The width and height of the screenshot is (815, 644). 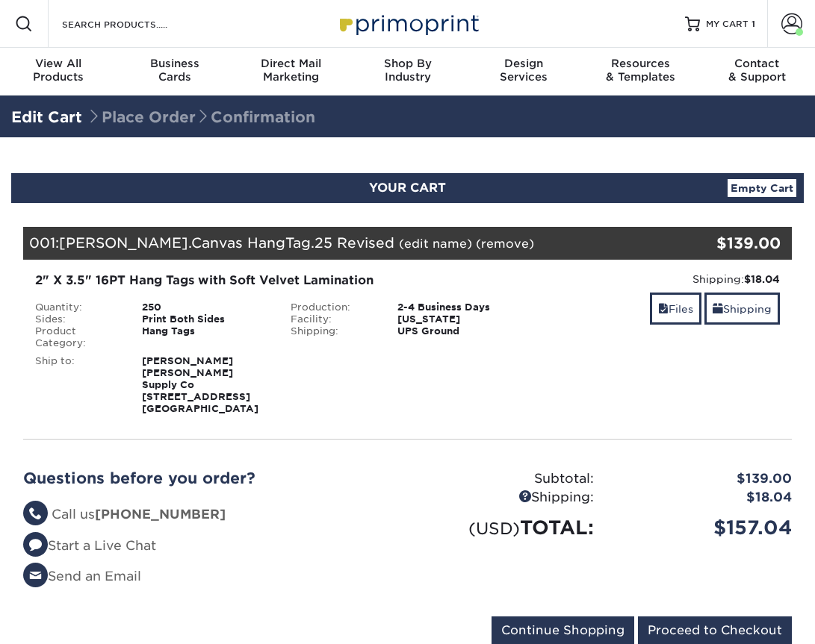 I want to click on a: Start a Live Chat, so click(x=90, y=546).